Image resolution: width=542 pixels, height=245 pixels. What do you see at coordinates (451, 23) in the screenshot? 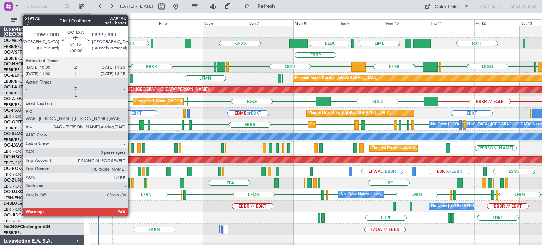
I see `div: Thu 11` at bounding box center [451, 23].